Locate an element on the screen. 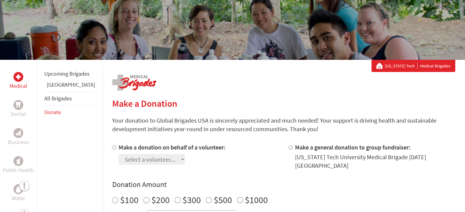  h2: Make a Donation is located at coordinates (283, 104).